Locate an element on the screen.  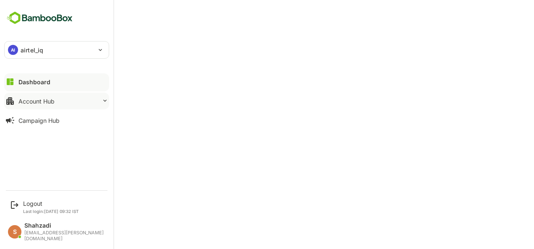
div: Dashboard is located at coordinates (34, 82).